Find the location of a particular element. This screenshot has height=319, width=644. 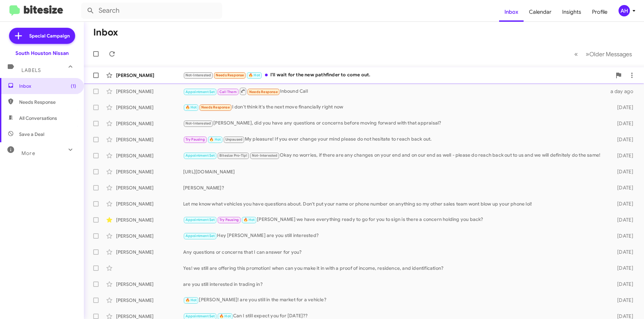

div: I'll wait for the new pathfinder to come out. is located at coordinates (397, 75).